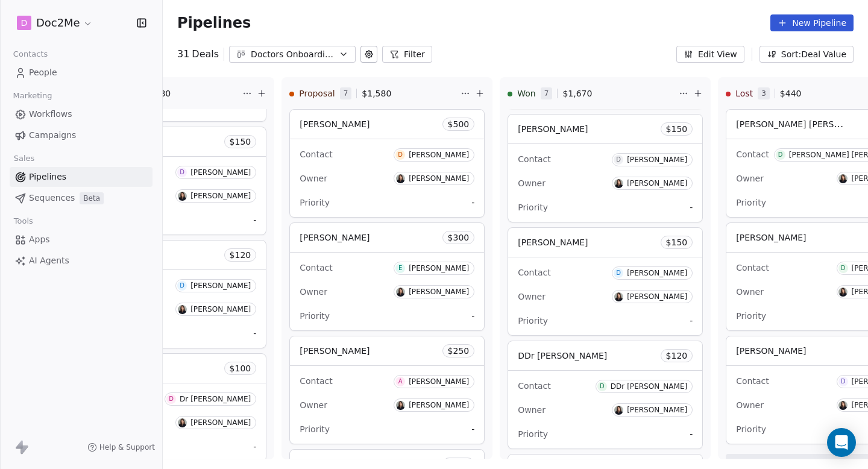 This screenshot has width=868, height=469. Describe the element at coordinates (764, 93) in the screenshot. I see `span: 3` at that location.